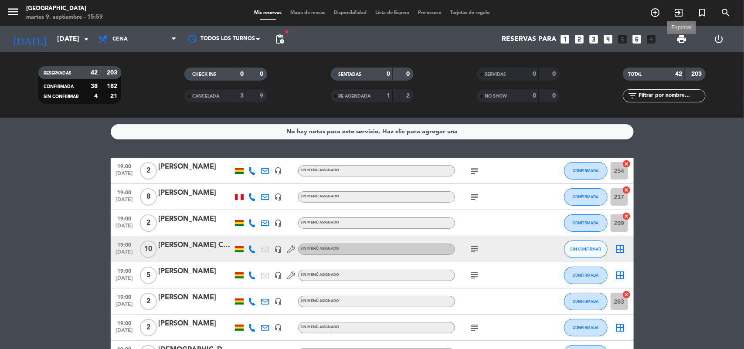  Describe the element at coordinates (115, 96) in the screenshot. I see `strong: 21` at that location.